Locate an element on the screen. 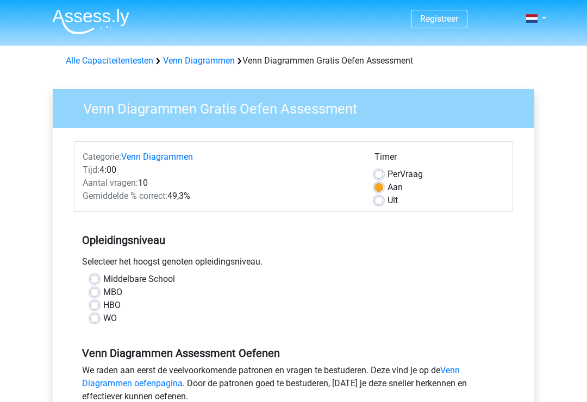 The image size is (587, 402). label: WO is located at coordinates (110, 319).